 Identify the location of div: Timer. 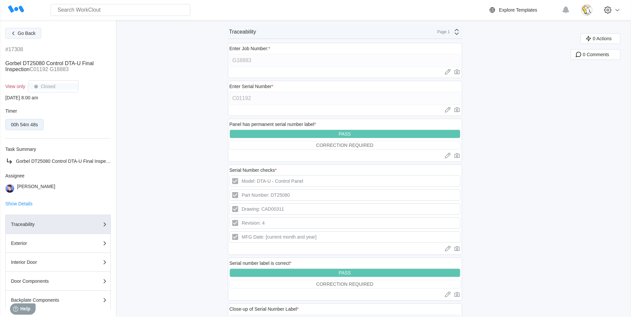
(58, 111).